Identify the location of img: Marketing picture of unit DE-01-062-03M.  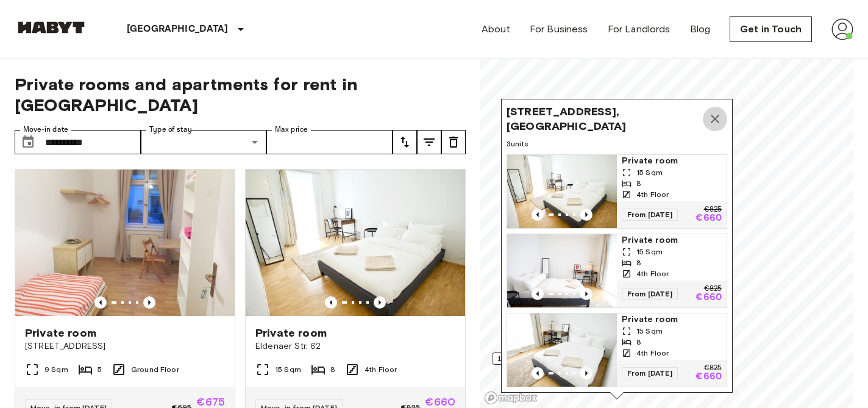
(125, 243).